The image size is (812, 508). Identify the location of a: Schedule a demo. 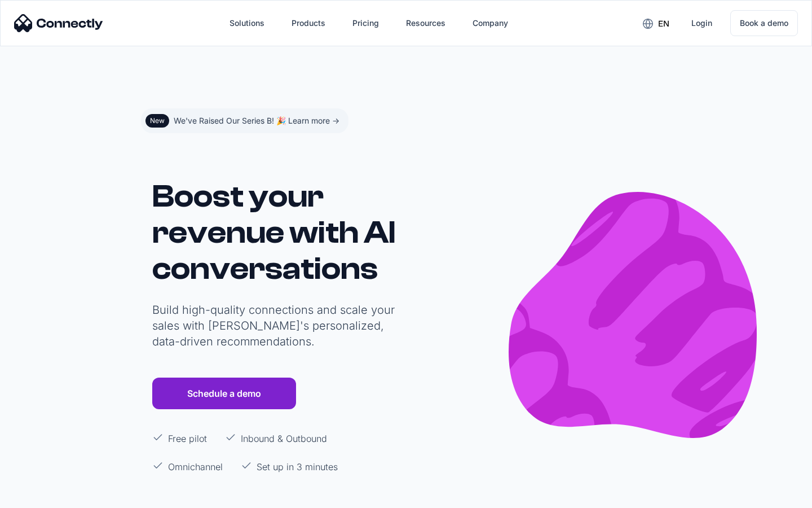
(224, 393).